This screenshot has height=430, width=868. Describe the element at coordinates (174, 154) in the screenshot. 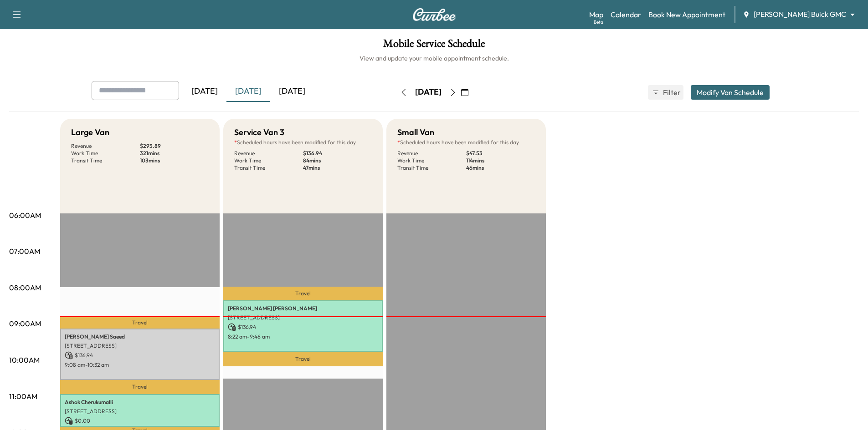

I see `p: 321 mins` at that location.